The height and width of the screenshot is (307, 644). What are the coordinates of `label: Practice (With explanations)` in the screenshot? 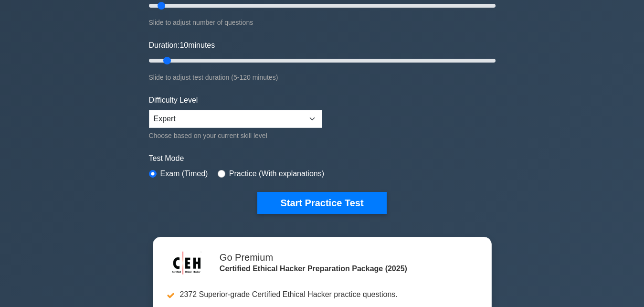 It's located at (277, 174).